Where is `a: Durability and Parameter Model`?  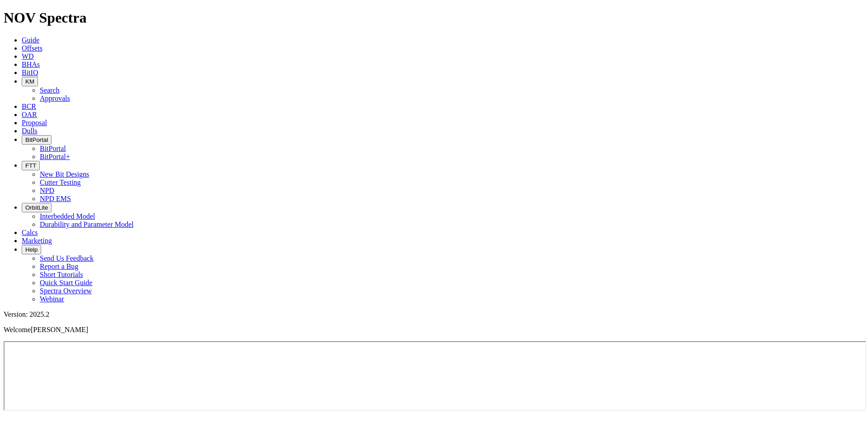 a: Durability and Parameter Model is located at coordinates (87, 224).